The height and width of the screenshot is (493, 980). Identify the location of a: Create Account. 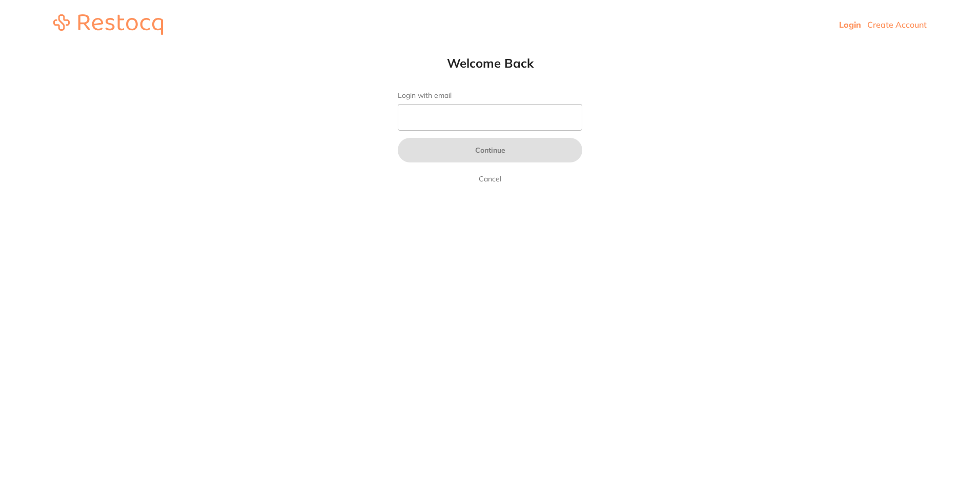
(897, 24).